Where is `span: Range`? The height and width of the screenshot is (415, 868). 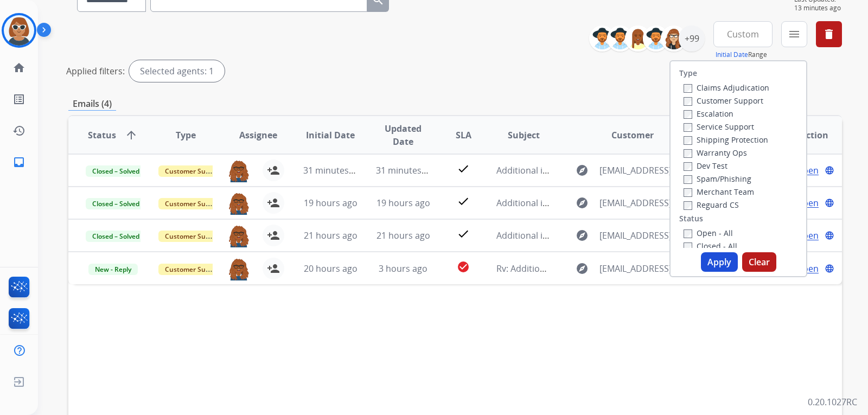 span: Range is located at coordinates (741, 54).